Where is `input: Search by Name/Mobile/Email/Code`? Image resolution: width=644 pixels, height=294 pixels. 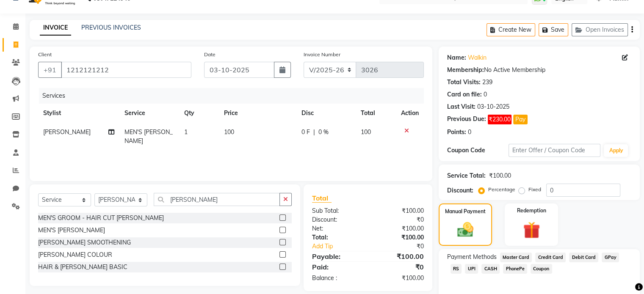
input: Search by Name/Mobile/Email/Code is located at coordinates (126, 70).